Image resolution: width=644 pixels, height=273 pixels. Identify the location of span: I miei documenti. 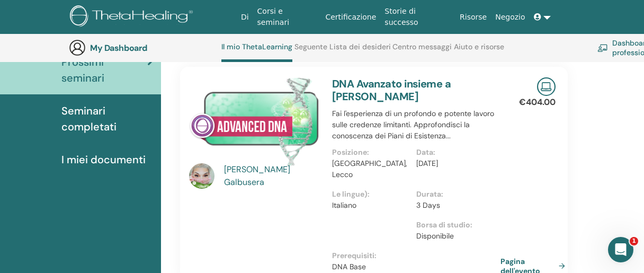
(104, 159).